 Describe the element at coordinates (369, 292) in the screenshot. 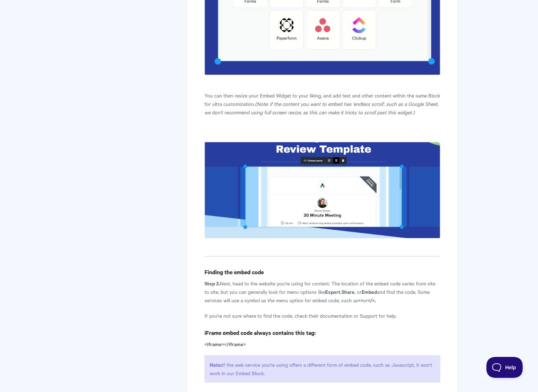

I see `strong: Embed` at that location.